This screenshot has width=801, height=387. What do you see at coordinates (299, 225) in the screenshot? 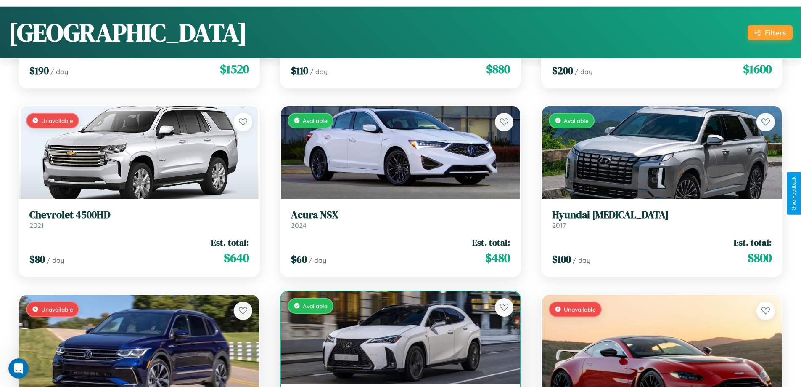
I see `span: 2024` at bounding box center [299, 225].